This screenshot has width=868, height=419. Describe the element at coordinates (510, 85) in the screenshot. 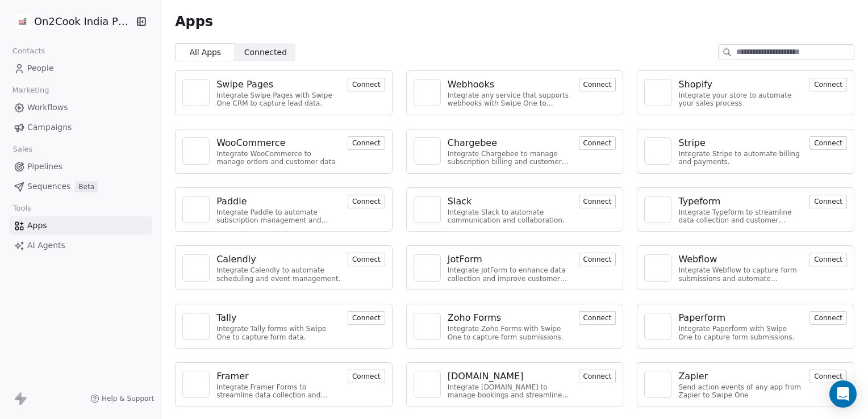

I see `a: Webhooks` at that location.